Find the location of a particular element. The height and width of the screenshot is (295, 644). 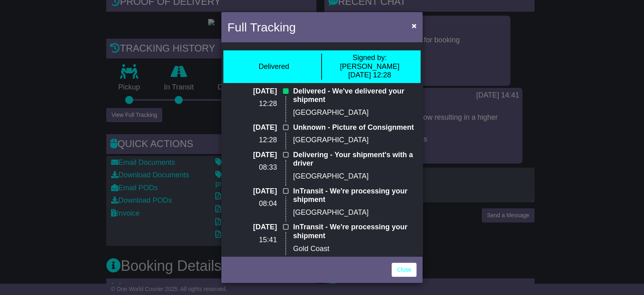

p: 08:04 is located at coordinates (252, 204).